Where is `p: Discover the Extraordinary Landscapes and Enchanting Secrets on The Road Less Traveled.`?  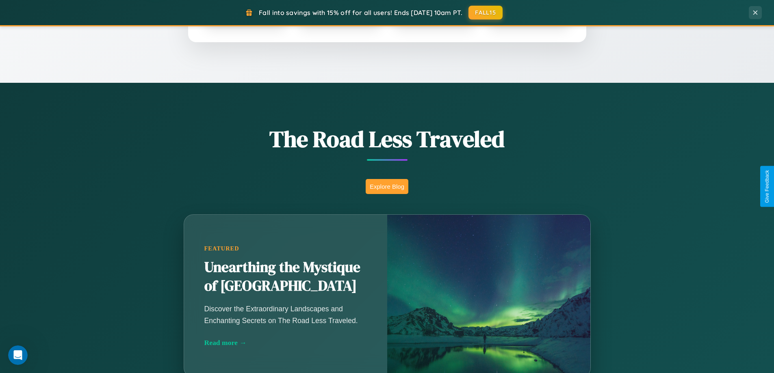
p: Discover the Extraordinary Landscapes and Enchanting Secrets on The Road Less Traveled. is located at coordinates (286, 315).